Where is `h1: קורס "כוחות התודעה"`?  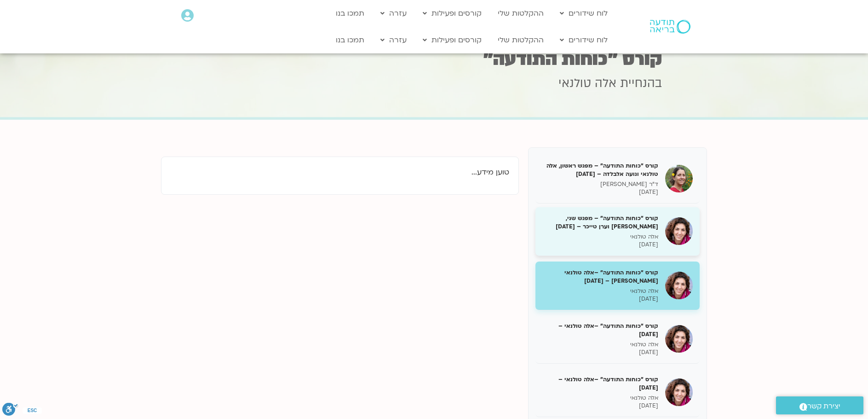
h1: קורס "כוחות התודעה" is located at coordinates (434, 59).